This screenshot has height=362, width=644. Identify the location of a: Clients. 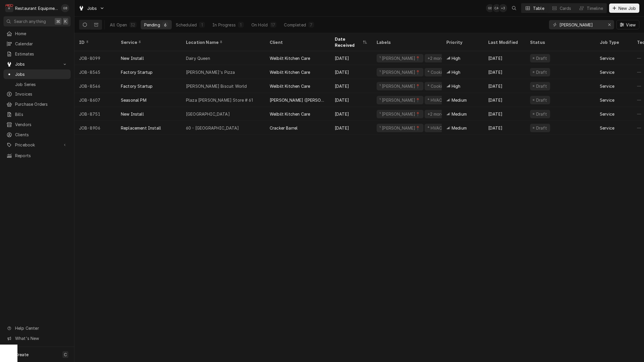
(37, 135).